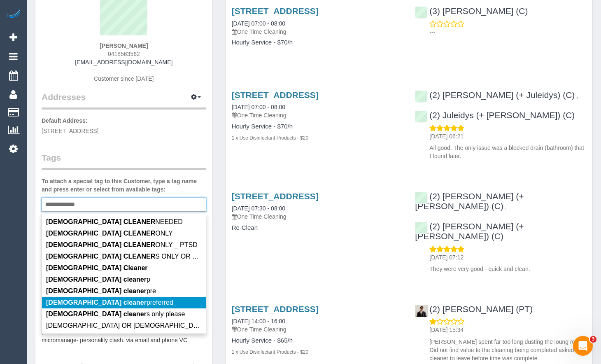 The image size is (601, 364). I want to click on span: ONLY, so click(110, 233).